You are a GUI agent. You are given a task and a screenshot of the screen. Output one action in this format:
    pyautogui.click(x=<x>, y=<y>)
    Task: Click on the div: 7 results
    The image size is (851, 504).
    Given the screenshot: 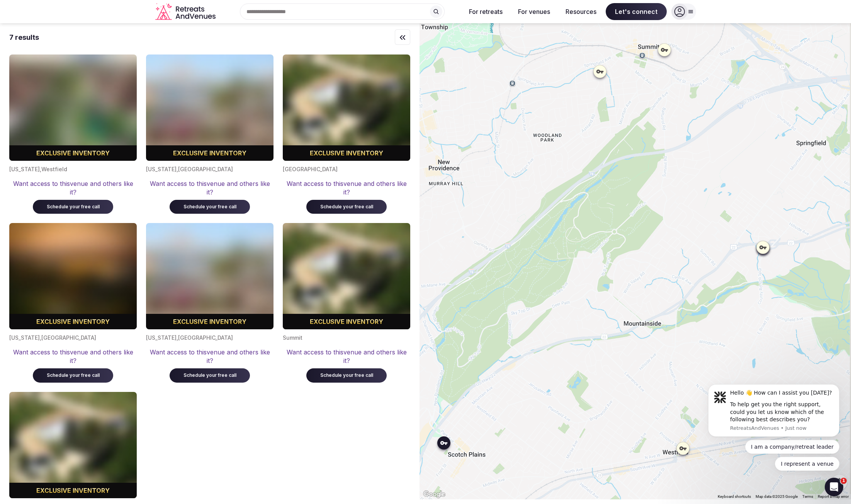 What is the action you would take?
    pyautogui.click(x=24, y=37)
    